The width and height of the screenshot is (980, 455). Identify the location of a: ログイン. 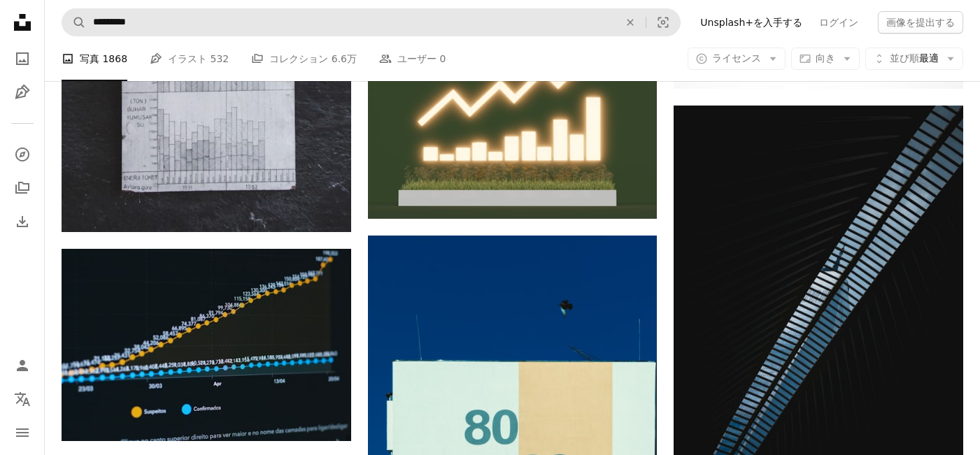
(839, 23).